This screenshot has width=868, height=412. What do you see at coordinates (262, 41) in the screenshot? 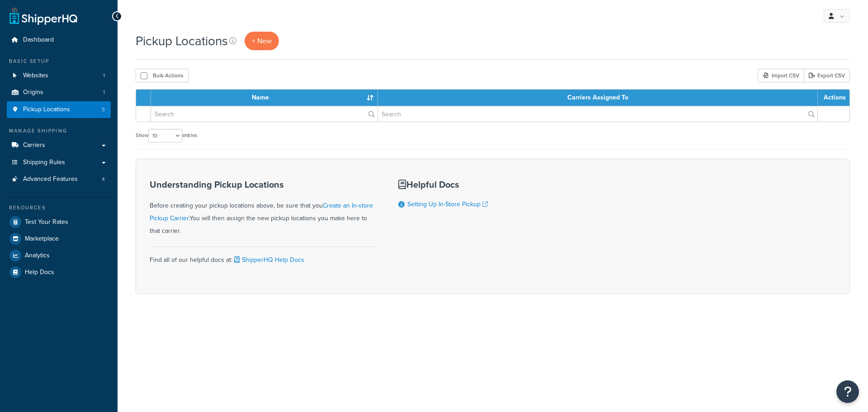
I see `span: + New` at bounding box center [262, 41].